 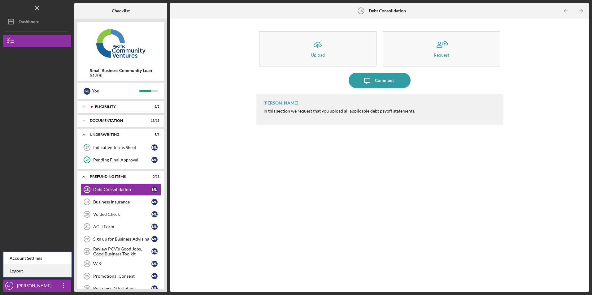 What do you see at coordinates (318, 49) in the screenshot?
I see `button: Upload` at bounding box center [318, 49].